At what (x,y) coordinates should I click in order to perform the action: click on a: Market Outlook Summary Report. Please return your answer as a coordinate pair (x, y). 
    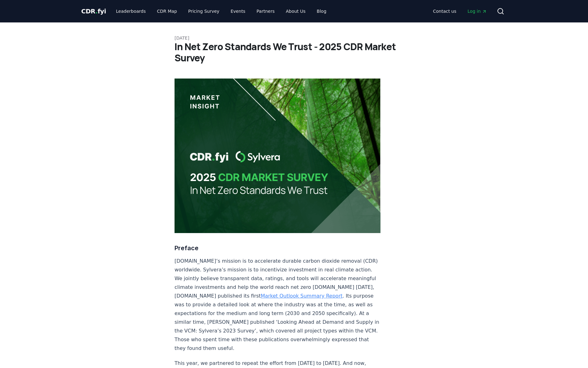
    Looking at the image, I should click on (301, 296).